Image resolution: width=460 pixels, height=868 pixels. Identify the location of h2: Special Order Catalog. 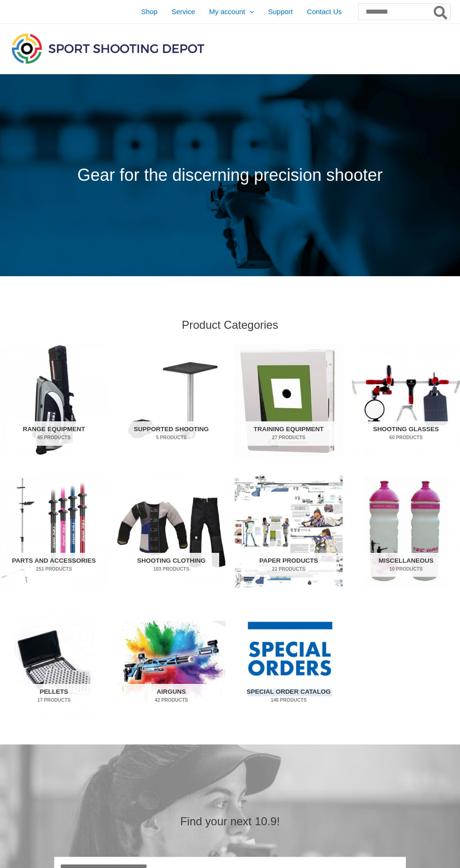
(288, 696).